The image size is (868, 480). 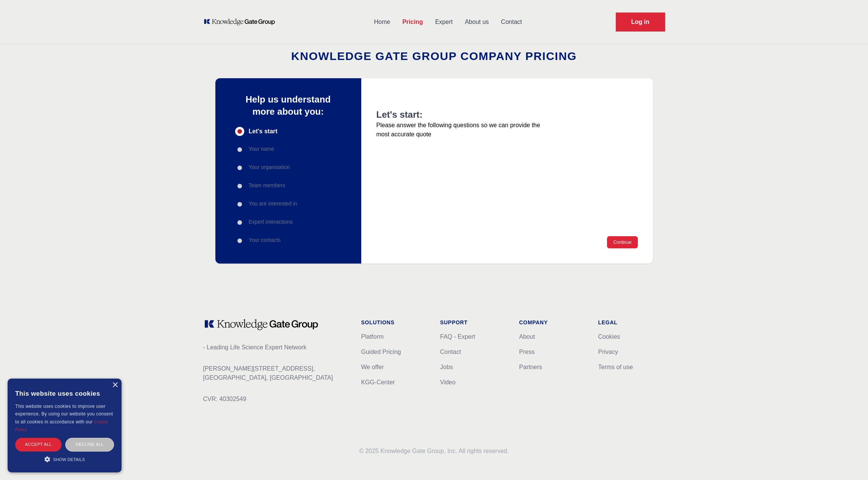 I want to click on a: About, so click(x=527, y=336).